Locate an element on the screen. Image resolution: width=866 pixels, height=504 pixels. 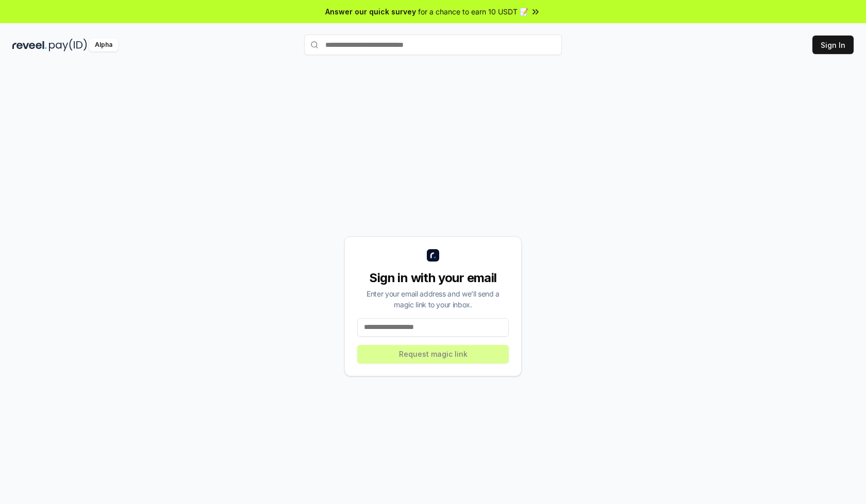
img: reveel_dark is located at coordinates (29, 45).